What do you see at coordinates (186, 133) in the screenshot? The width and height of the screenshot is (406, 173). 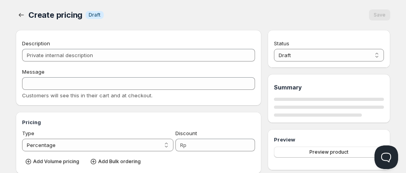 I see `span: Discount` at bounding box center [186, 133].